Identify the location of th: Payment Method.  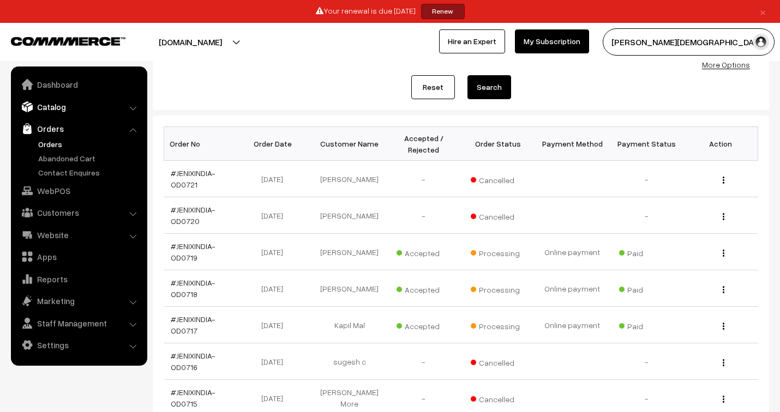
(572, 144).